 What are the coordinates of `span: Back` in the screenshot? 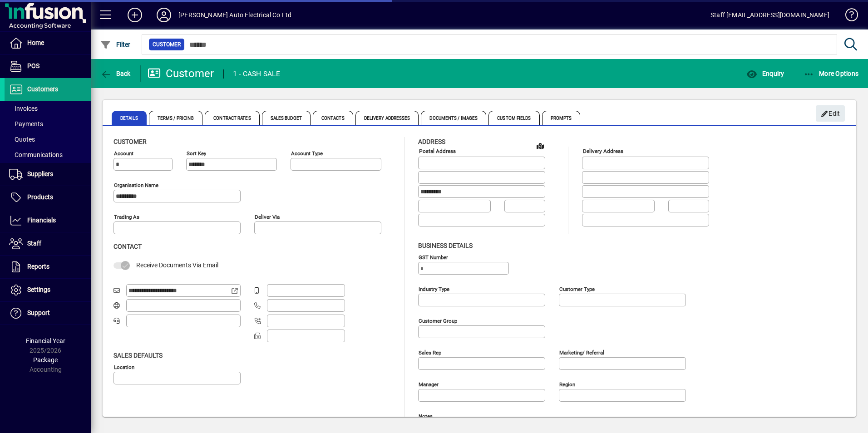 It's located at (115, 74).